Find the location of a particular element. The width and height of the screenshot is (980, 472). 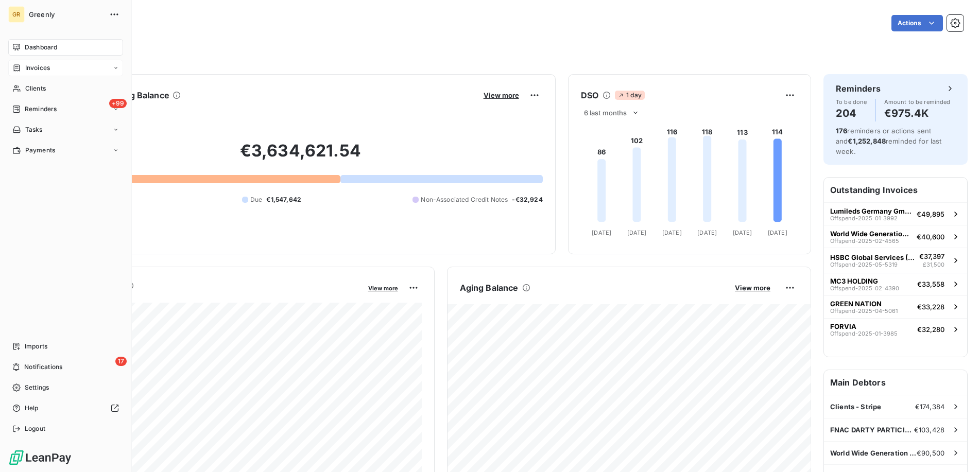

img: Logo LeanPay is located at coordinates (40, 457).